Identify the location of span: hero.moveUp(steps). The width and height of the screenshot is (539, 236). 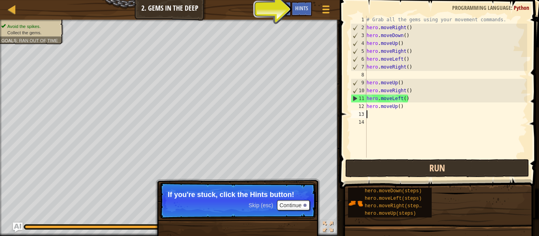
(391, 214).